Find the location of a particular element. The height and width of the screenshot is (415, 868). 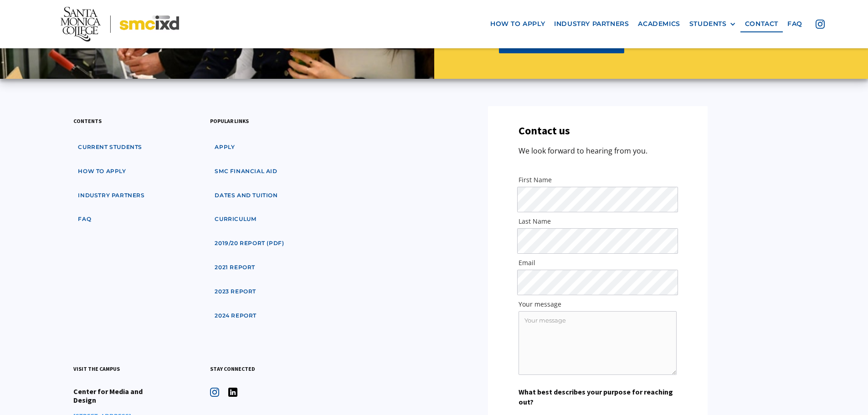

a: dates and tuition is located at coordinates (246, 195).